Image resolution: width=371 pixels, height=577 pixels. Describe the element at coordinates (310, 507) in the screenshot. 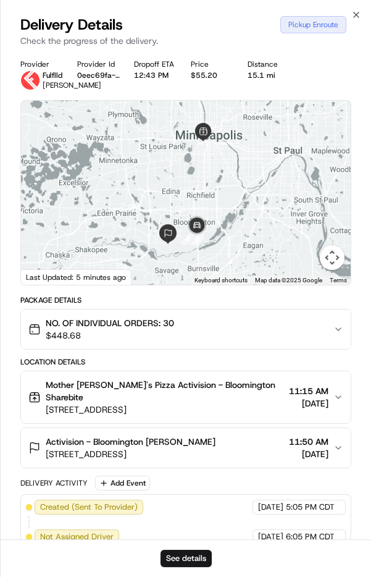

I see `span: 5:05 PM CDT` at that location.